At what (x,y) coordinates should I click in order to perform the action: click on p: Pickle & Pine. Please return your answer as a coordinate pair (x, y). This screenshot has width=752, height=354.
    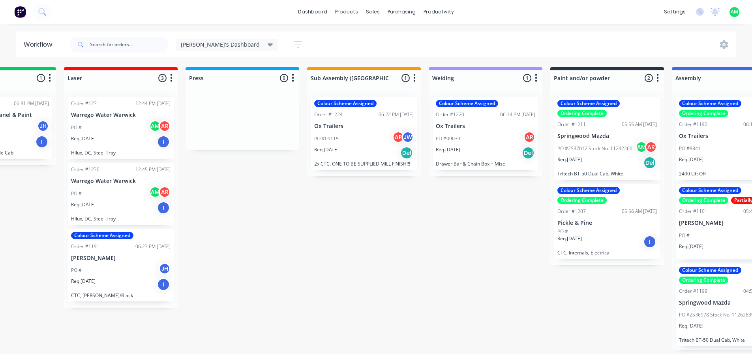
    Looking at the image, I should click on (607, 223).